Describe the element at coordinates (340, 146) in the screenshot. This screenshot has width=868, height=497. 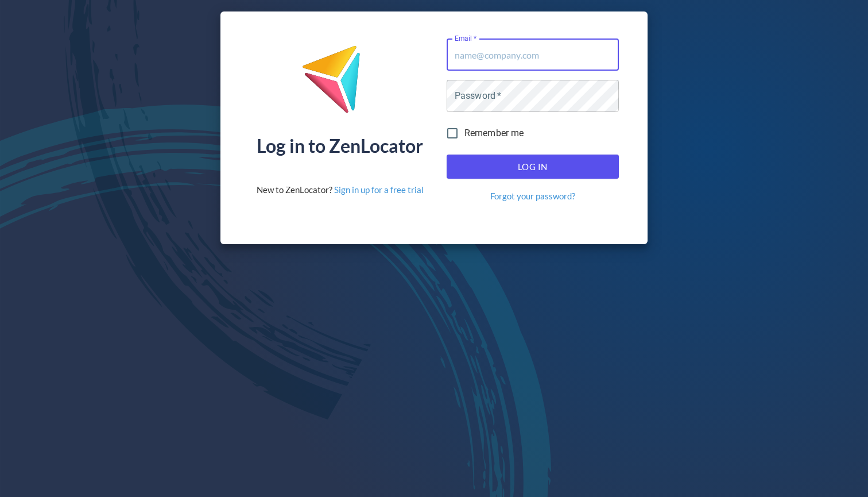
I see `div: Log in to ZenLocator` at that location.